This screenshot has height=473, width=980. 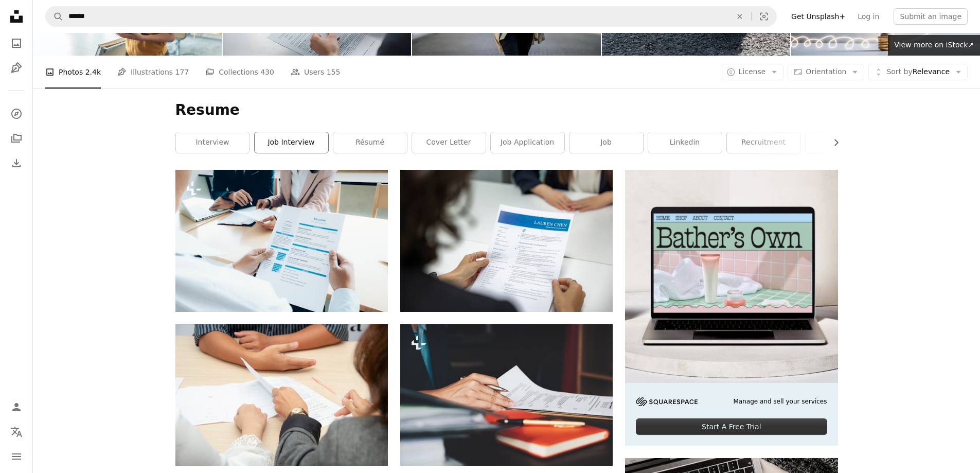 I want to click on img: file-1705255347840-230a6ab5bca9image, so click(x=667, y=401).